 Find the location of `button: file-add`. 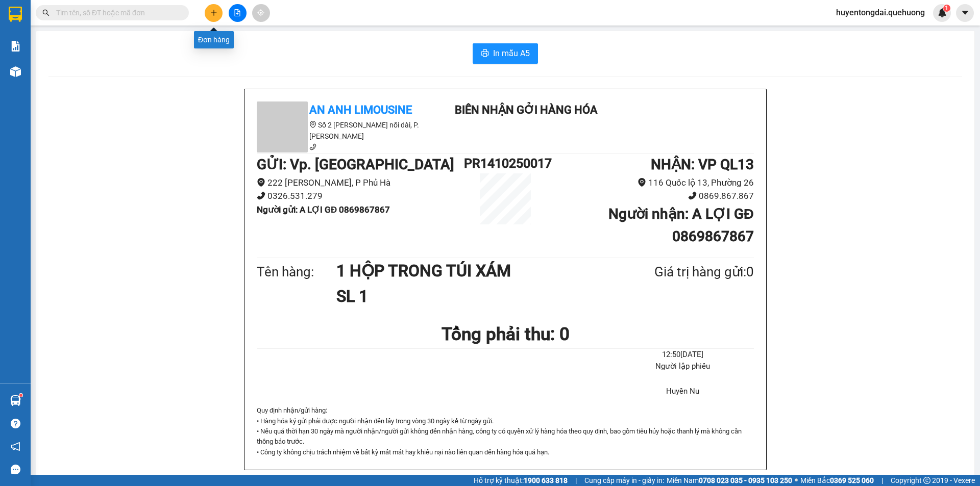

button: file-add is located at coordinates (238, 13).